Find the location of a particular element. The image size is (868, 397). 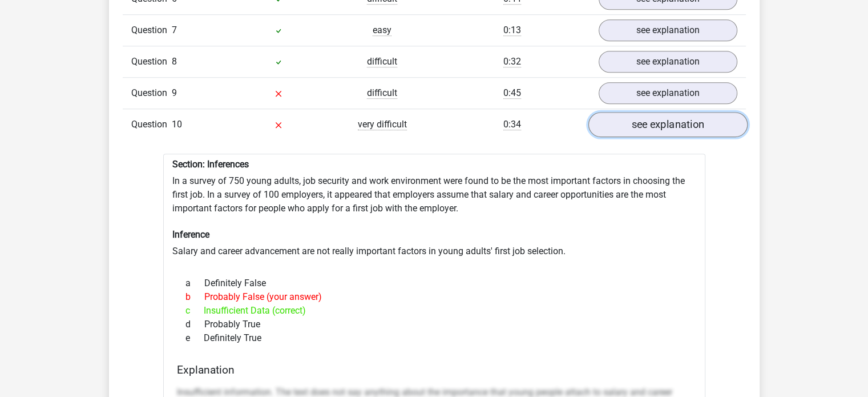

span: 0:13 is located at coordinates (512, 30).